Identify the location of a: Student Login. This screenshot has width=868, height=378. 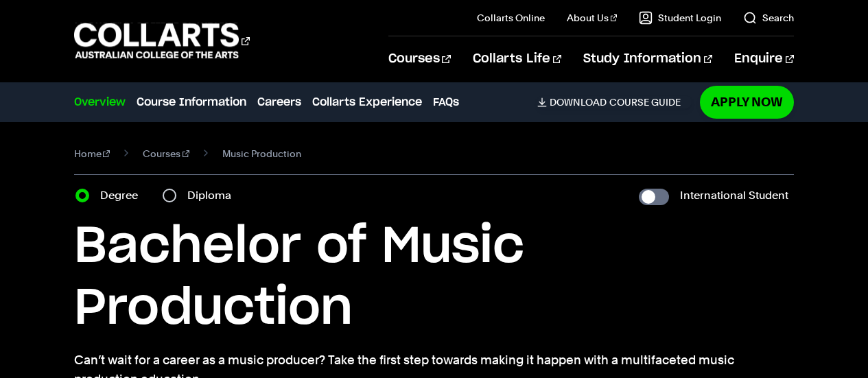
(680, 18).